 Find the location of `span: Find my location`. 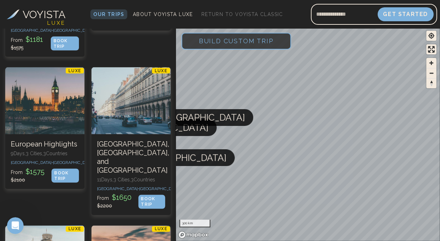

span: Find my location is located at coordinates (432, 36).